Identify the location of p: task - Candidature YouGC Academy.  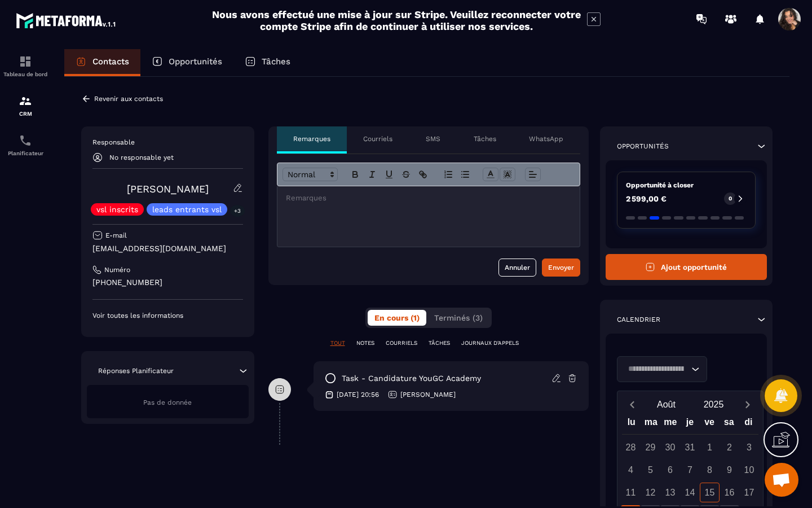
(411, 378).